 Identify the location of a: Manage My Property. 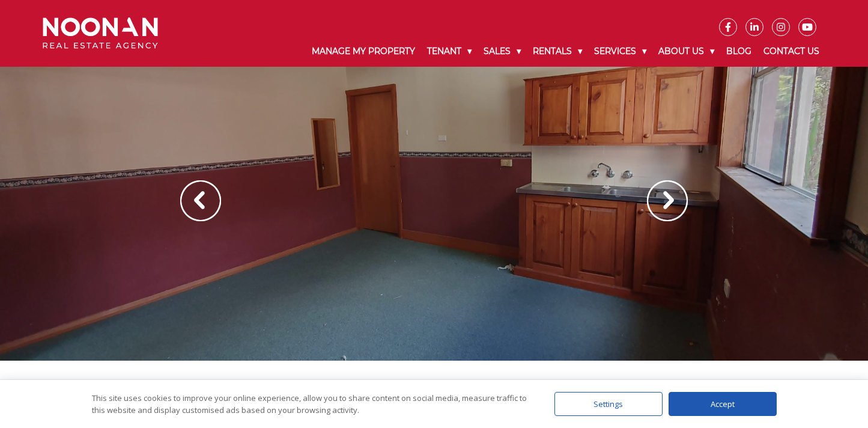
(363, 51).